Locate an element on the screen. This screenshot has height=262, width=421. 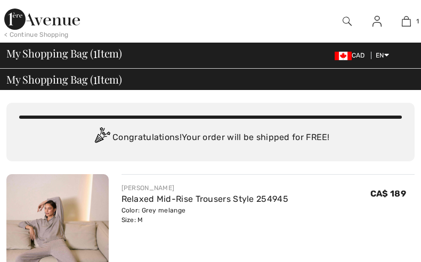
div: Color: Grey melange Size: M is located at coordinates (205, 215).